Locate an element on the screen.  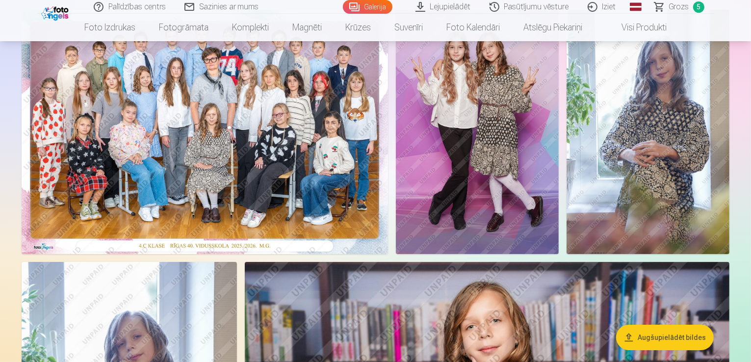
a: Fotogrāmata is located at coordinates (184, 27).